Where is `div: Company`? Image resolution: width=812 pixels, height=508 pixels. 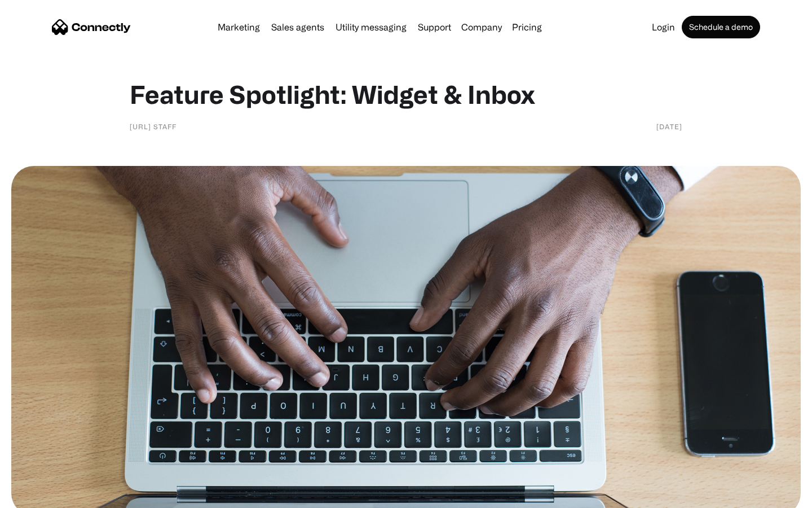
div: Company is located at coordinates (482, 27).